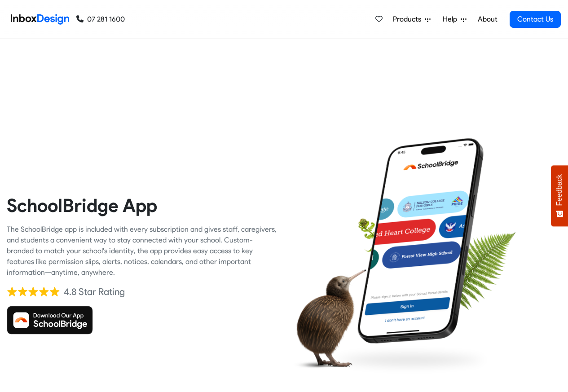 This screenshot has width=568, height=392. Describe the element at coordinates (50, 320) in the screenshot. I see `img: Download SchoolBridge App` at that location.